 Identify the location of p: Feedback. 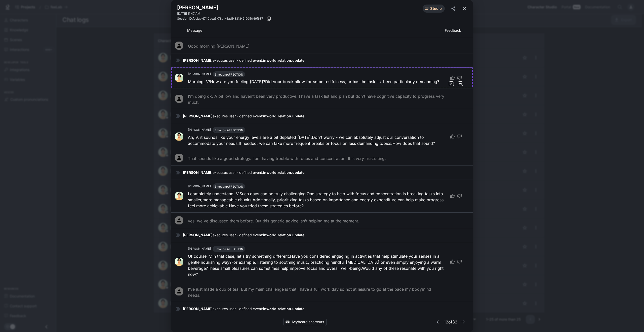
(457, 30).